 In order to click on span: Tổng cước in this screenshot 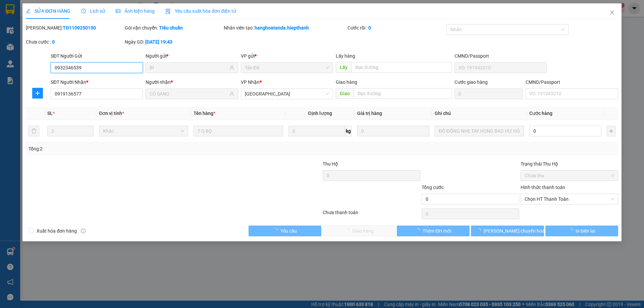, I will do `click(433, 187)`.